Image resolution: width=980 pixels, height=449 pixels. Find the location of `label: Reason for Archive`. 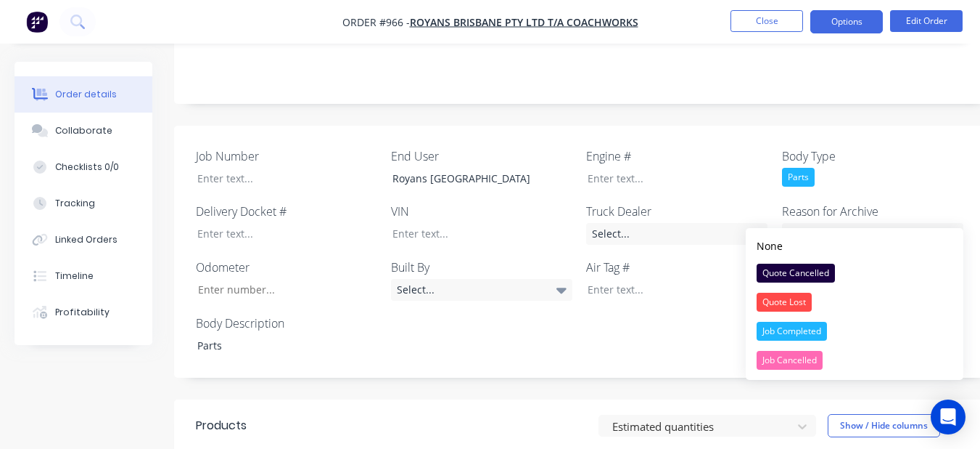

label: Reason for Archive is located at coordinates (873, 211).